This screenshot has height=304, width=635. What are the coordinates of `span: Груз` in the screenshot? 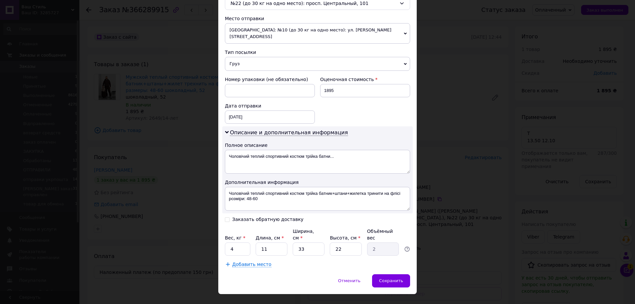 It's located at (317, 64).